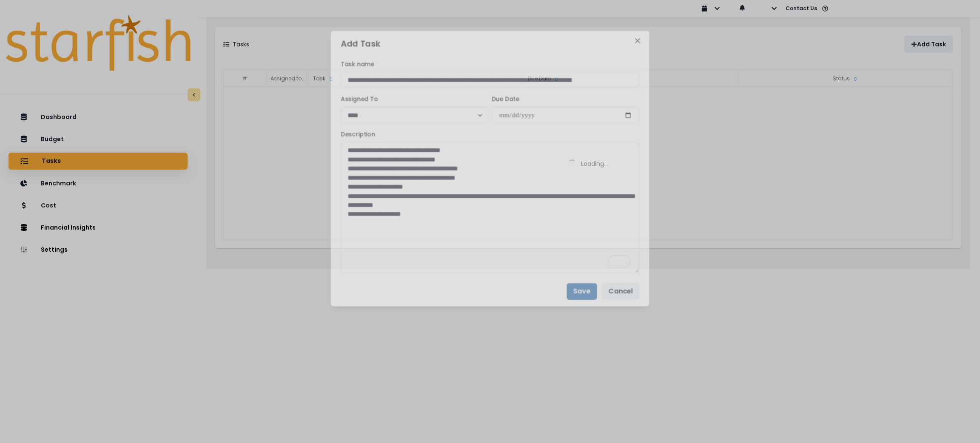 The image size is (980, 443). I want to click on label: Due Date, so click(563, 99).